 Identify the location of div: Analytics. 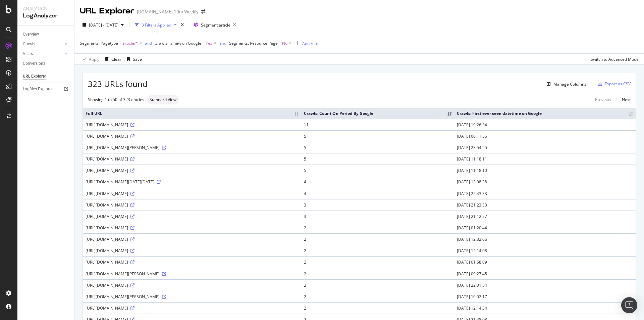
(45, 8).